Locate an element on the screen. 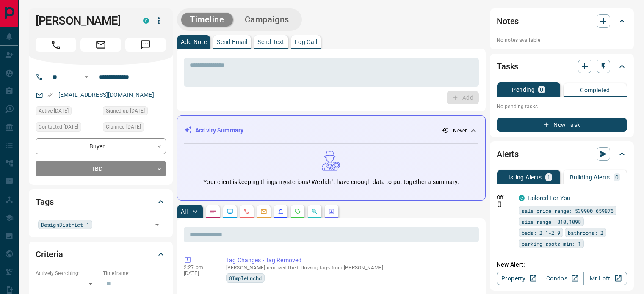  h2: Tags is located at coordinates (45, 202).